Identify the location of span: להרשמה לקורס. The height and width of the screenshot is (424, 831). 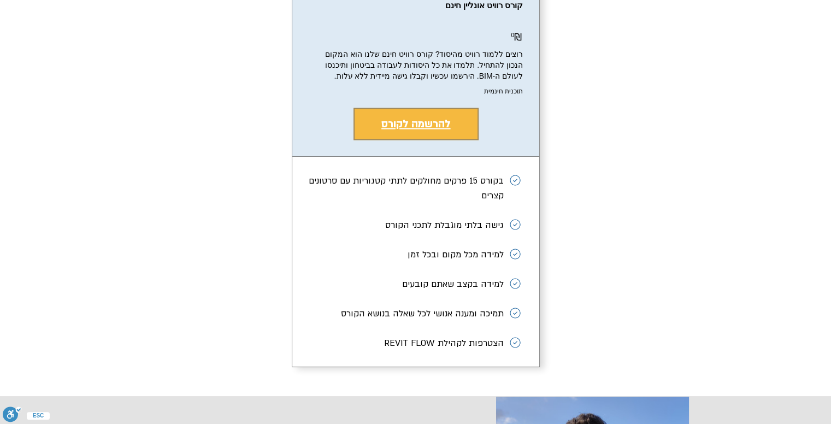
(416, 124).